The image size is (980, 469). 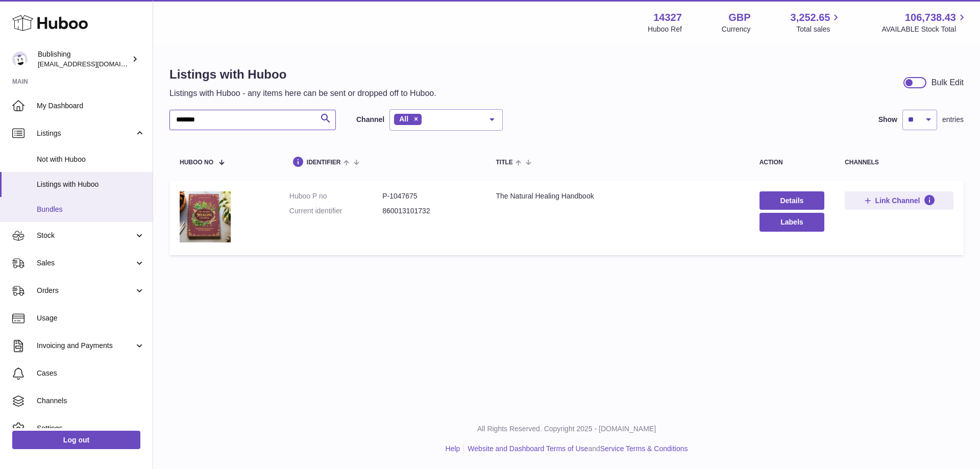 What do you see at coordinates (84, 59) in the screenshot?
I see `div: Bublishing` at bounding box center [84, 59].